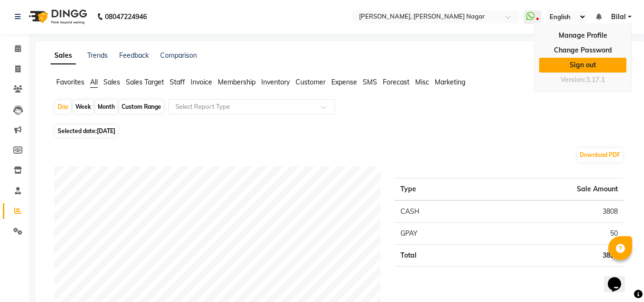  I want to click on a: Comparison, so click(178, 56).